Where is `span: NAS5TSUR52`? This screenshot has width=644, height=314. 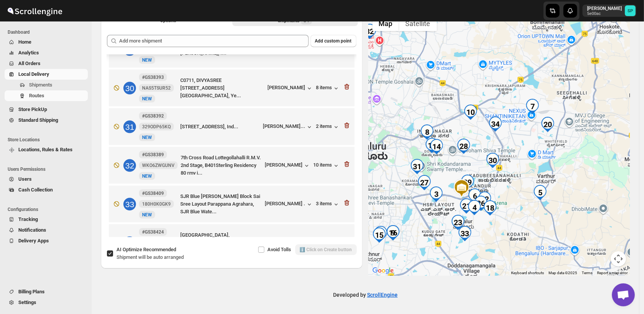 span: NAS5TSUR52 is located at coordinates (156, 88).